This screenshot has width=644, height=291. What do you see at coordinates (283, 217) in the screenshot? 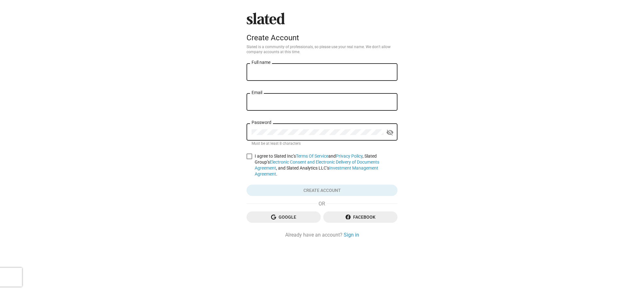
I see `button: Google` at bounding box center [283, 217].